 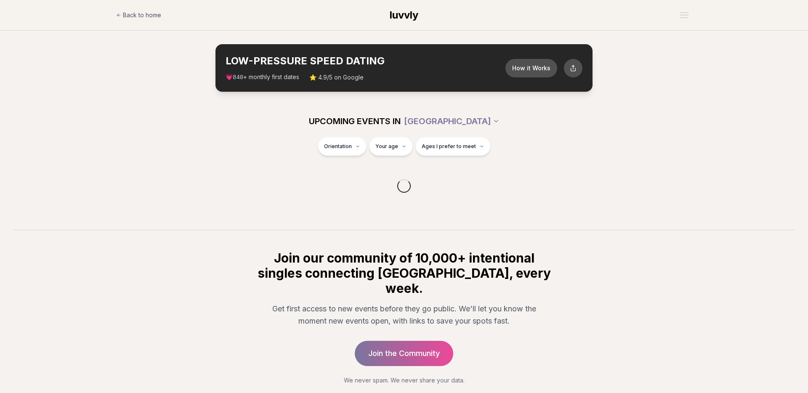 What do you see at coordinates (238, 77) in the screenshot?
I see `span: 840` at bounding box center [238, 77].